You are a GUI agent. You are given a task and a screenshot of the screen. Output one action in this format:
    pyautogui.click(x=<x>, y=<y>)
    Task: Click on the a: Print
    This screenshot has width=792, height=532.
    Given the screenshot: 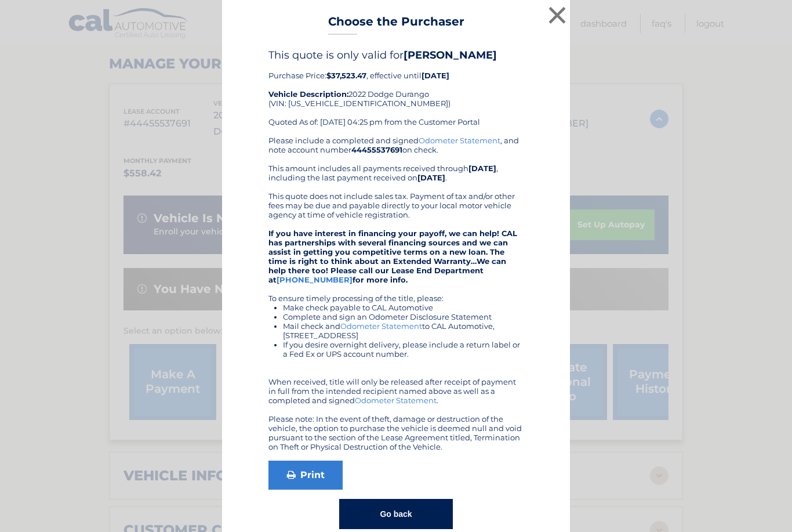 What is the action you would take?
    pyautogui.click(x=306, y=475)
    